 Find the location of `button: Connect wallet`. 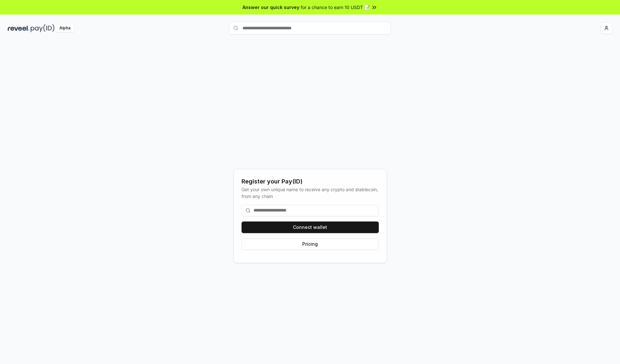

button: Connect wallet is located at coordinates (310, 228).